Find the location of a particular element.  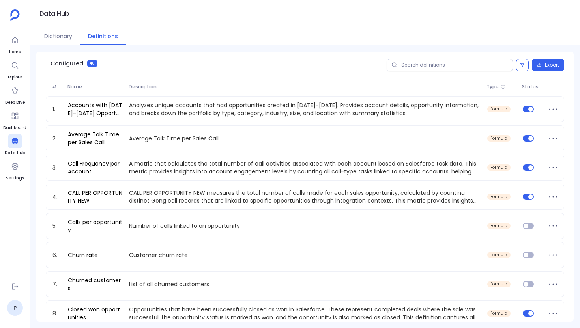

span: 46 is located at coordinates (92, 64).